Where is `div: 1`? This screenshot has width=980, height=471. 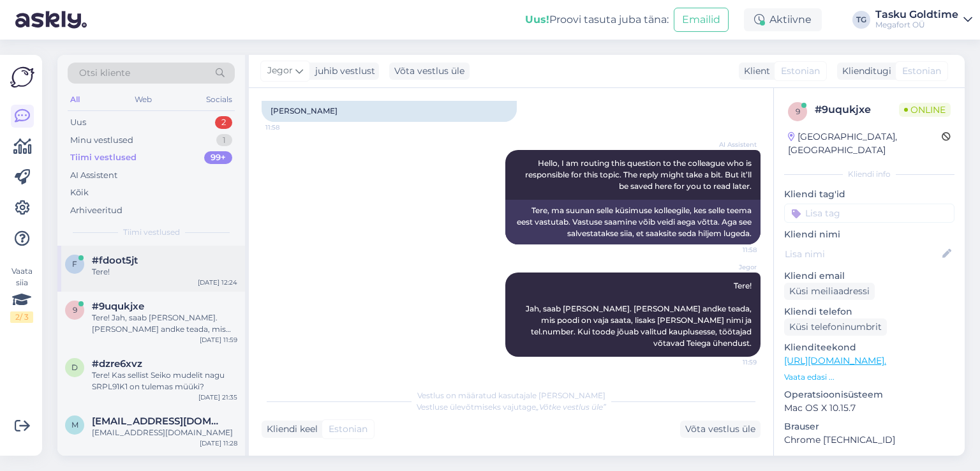
div: 1 is located at coordinates (224, 140).